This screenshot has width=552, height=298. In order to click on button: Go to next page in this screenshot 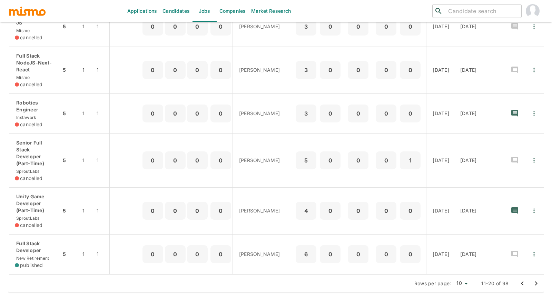, I will do `click(536, 284)`.